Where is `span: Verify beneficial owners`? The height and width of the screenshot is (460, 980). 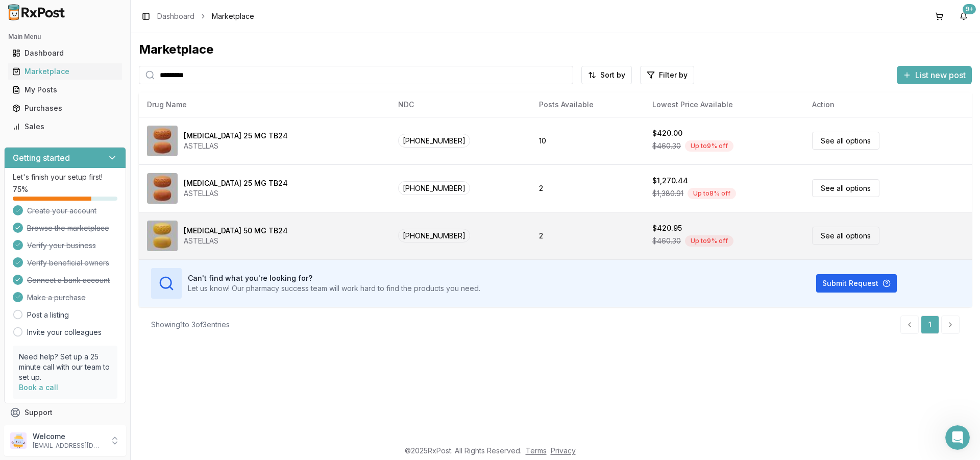
span: Verify beneficial owners is located at coordinates (68, 263).